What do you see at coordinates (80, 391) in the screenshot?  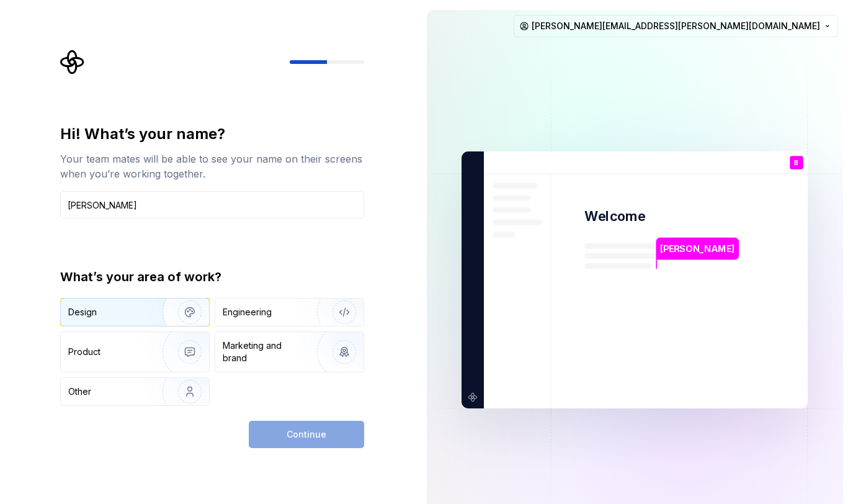 I see `div: Other` at bounding box center [80, 391].